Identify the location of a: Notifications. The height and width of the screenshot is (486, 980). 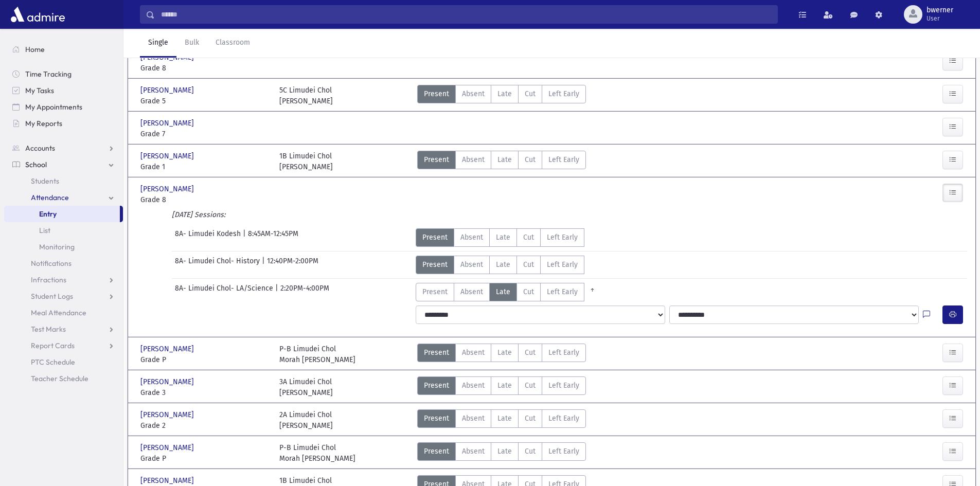
(63, 263).